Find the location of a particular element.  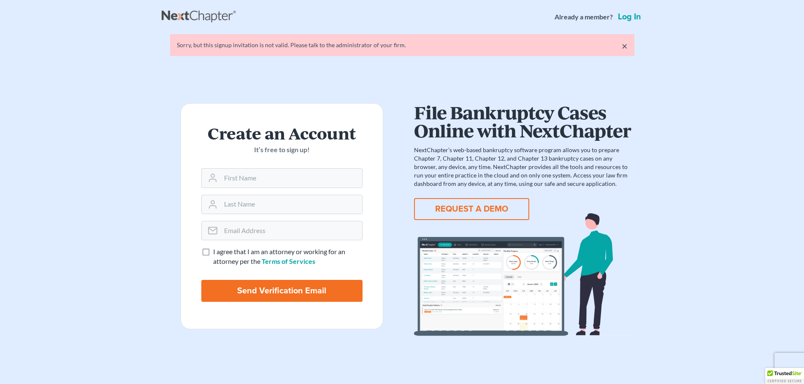

a: Log in is located at coordinates (629, 17).